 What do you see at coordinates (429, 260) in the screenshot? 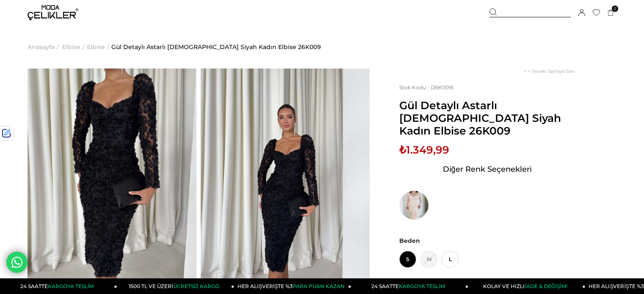
I see `span: M` at bounding box center [429, 260].